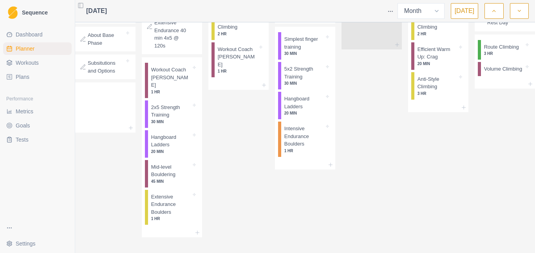 This screenshot has height=253, width=535. What do you see at coordinates (37, 125) in the screenshot?
I see `a: Goals` at bounding box center [37, 125].